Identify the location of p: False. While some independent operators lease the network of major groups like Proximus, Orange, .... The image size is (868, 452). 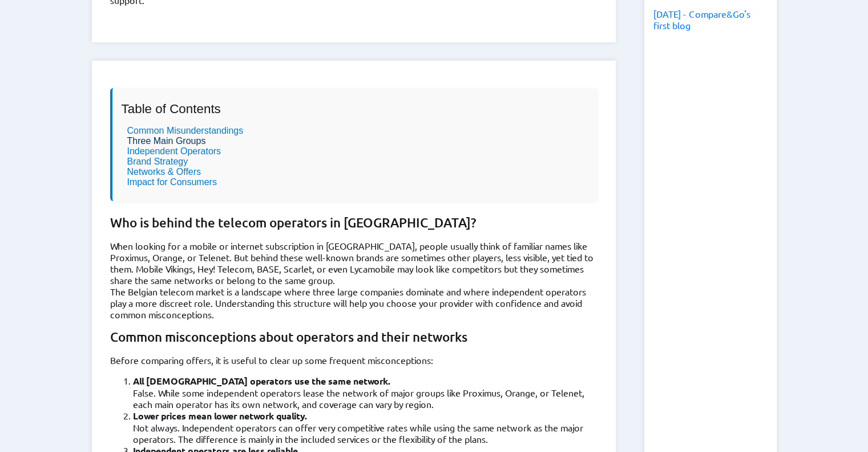
(366, 398).